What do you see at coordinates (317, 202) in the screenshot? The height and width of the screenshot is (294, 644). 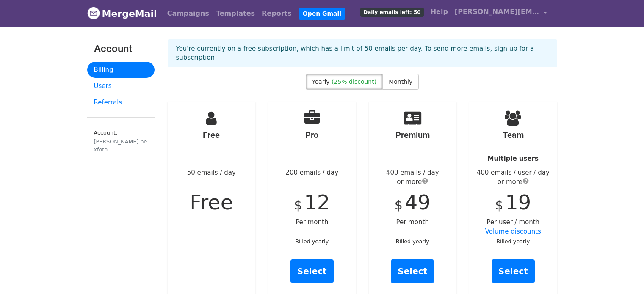 I see `span: 12` at bounding box center [317, 202].